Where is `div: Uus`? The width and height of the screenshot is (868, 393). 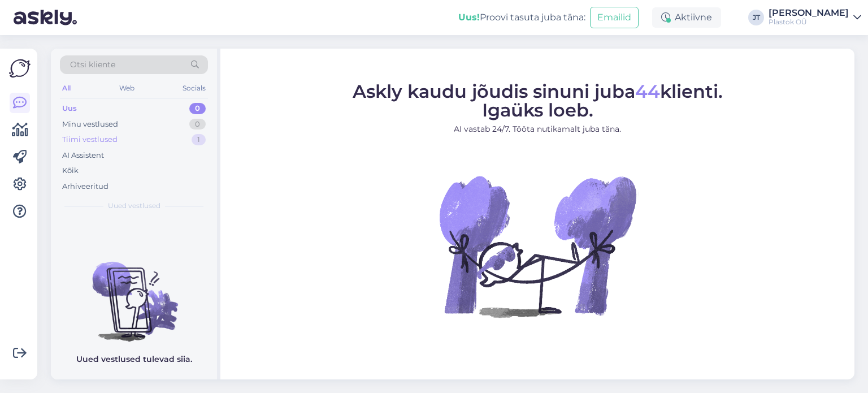 div: Uus is located at coordinates (69, 109).